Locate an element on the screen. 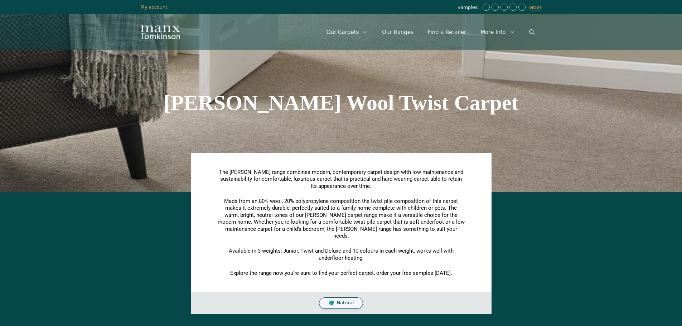  span: Samples: is located at coordinates (469, 8).